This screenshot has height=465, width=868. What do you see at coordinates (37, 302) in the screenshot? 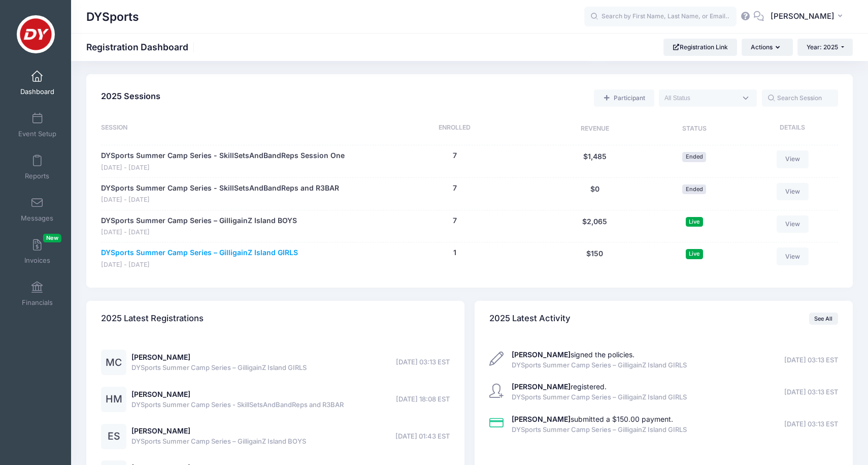
I see `span: Financials` at bounding box center [37, 302].